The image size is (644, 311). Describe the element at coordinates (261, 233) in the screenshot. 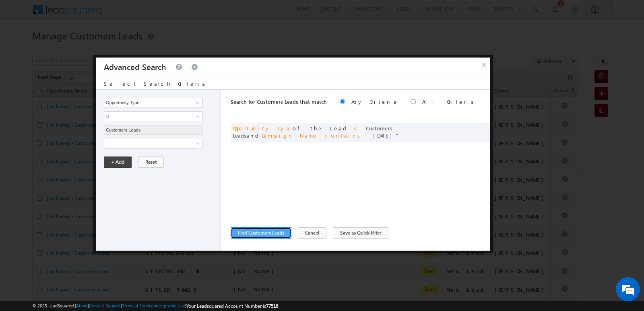

I see `button: Find Customers Leads` at that location.